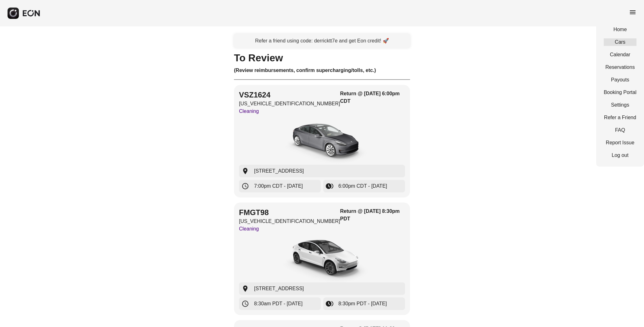 The image size is (644, 327). What do you see at coordinates (620, 42) in the screenshot?
I see `a: Cars` at bounding box center [620, 42].